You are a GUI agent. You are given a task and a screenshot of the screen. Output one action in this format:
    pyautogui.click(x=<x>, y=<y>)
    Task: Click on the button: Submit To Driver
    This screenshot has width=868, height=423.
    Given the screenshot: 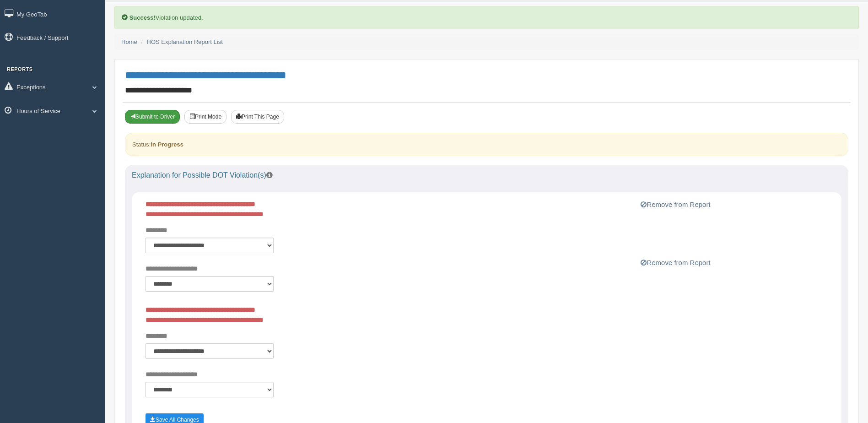 What is the action you would take?
    pyautogui.click(x=153, y=116)
    